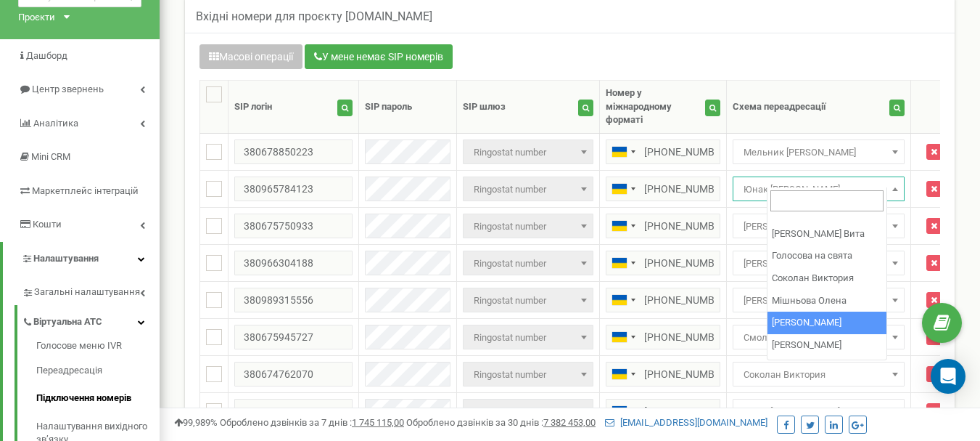 The width and height of the screenshot is (980, 441). Describe the element at coordinates (379, 57) in the screenshot. I see `button: У мене немає SIP номерів` at that location.